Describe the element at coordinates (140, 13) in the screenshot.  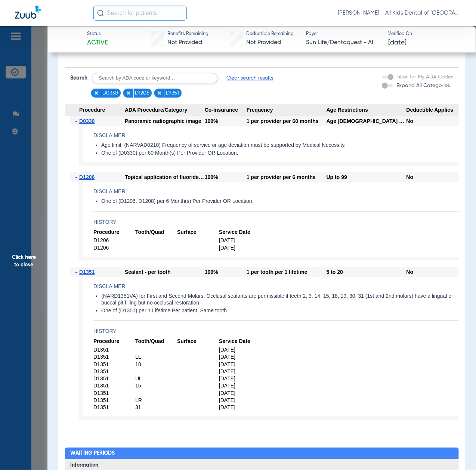
I see `input: Search for patients` at that location.